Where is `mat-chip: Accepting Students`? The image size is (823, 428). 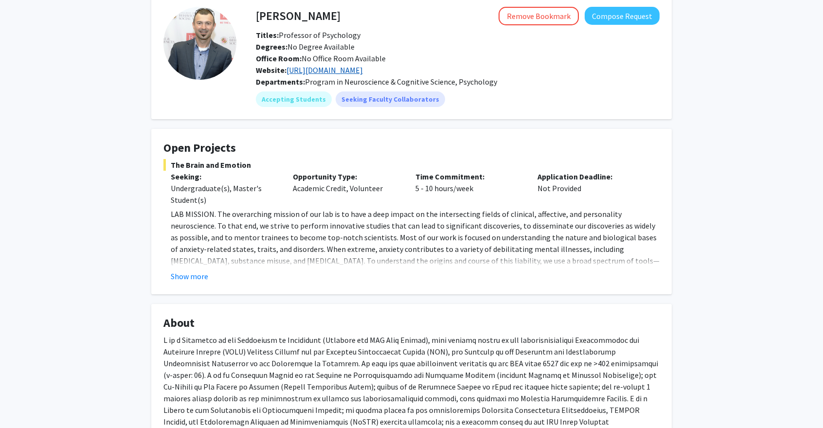
mat-chip: Accepting Students is located at coordinates (294, 99).